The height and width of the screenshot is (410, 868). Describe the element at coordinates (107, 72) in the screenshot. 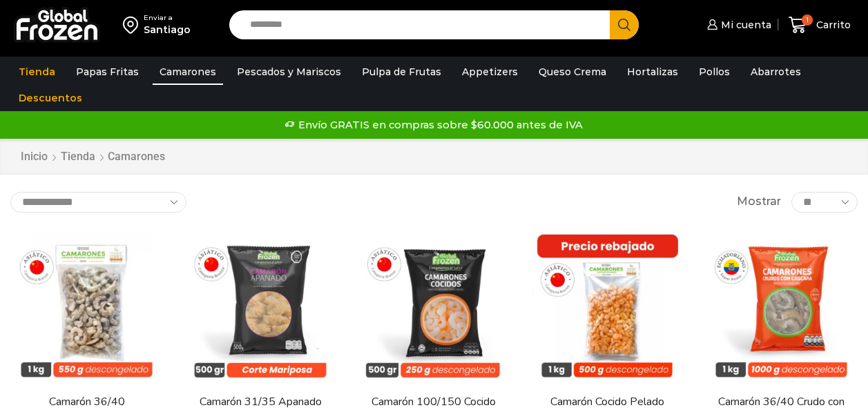

I see `a: Papas Fritas` at that location.